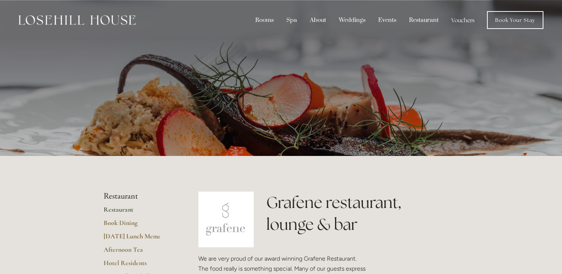 The width and height of the screenshot is (562, 274). Describe the element at coordinates (264, 20) in the screenshot. I see `div: Rooms` at that location.